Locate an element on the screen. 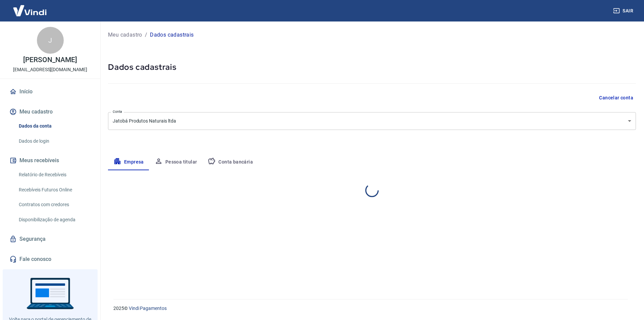  p: Meu cadastro is located at coordinates (125, 35).